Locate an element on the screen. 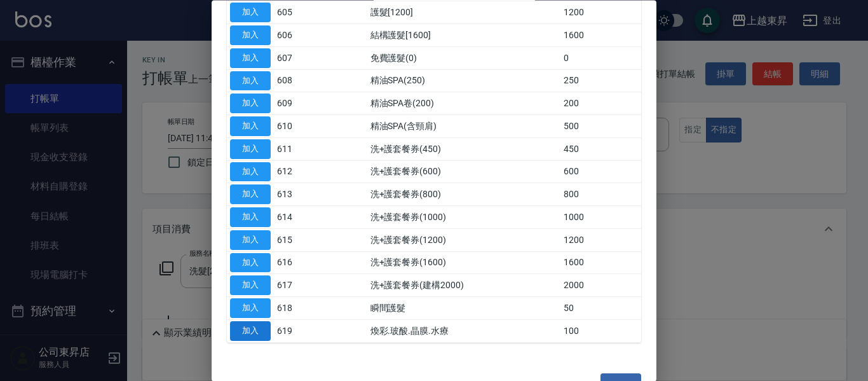 The height and width of the screenshot is (381, 868). td: 洗+護套餐券(600) is located at coordinates (464, 172).